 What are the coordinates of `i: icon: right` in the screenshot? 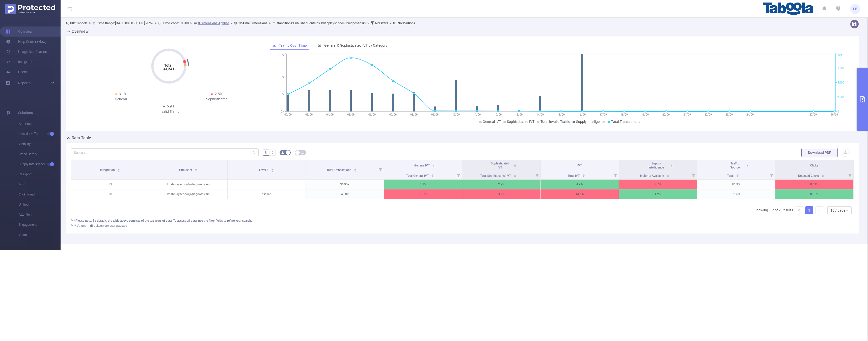 It's located at (820, 211).